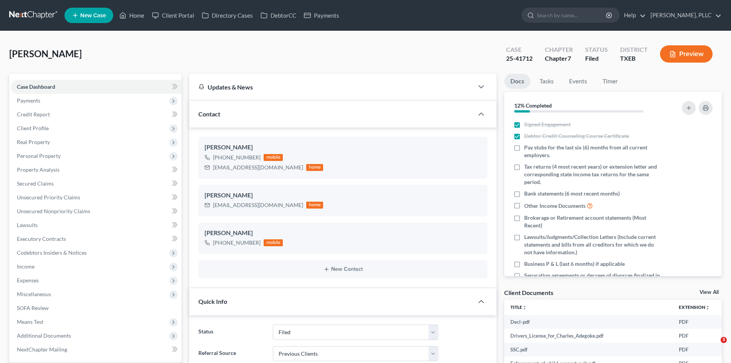 This screenshot has width=731, height=363. What do you see at coordinates (173, 15) in the screenshot?
I see `a: Client Portal` at bounding box center [173, 15].